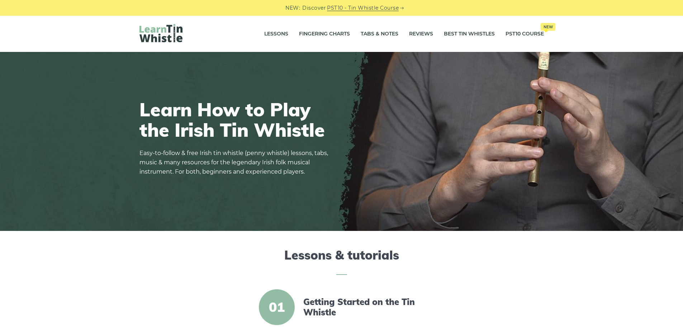 The image size is (683, 329). I want to click on a: PST10 CourseNew, so click(524, 34).